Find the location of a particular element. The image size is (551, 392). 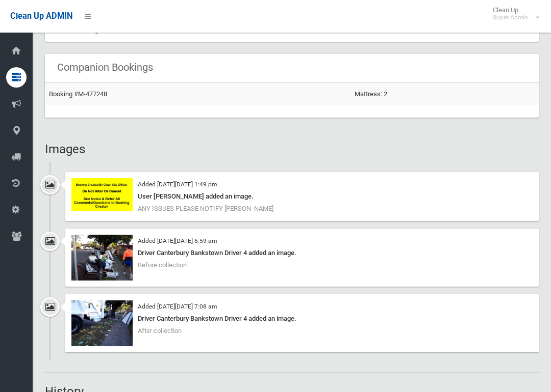

td: Mattress: 2 is located at coordinates (444, 93).